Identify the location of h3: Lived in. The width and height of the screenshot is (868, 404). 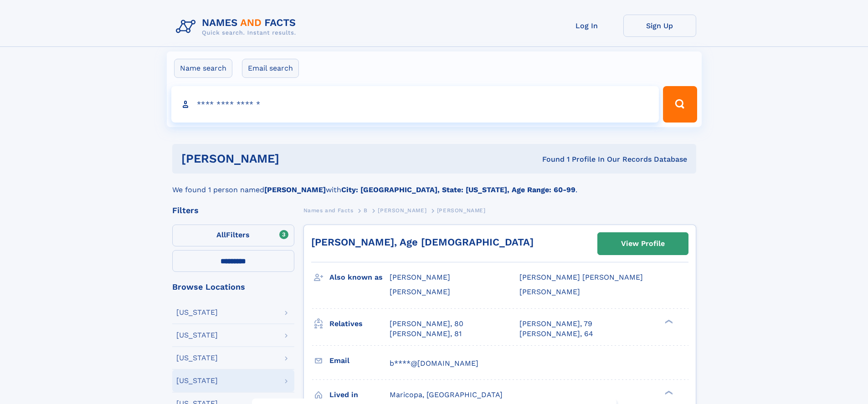
(359, 395).